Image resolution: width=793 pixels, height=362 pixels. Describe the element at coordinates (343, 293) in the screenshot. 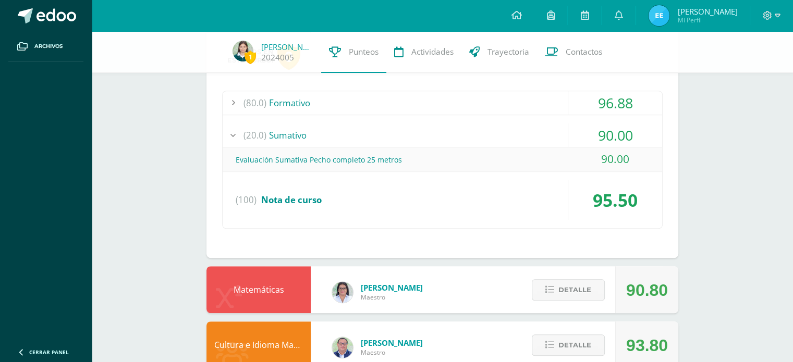

I see `img: 341d98b4af7301a051bfb6365f8299c3.png` at that location.